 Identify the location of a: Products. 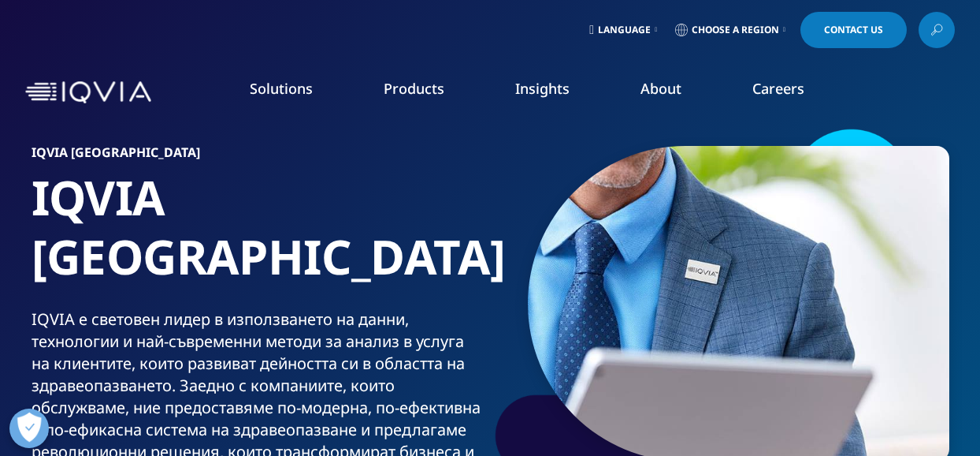
(414, 88).